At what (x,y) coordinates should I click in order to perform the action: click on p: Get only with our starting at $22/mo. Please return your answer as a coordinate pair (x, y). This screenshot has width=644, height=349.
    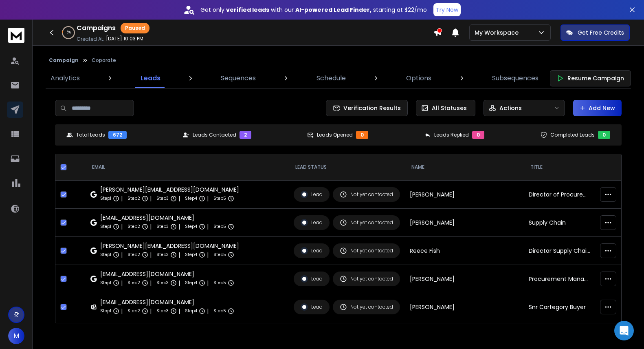
    Looking at the image, I should click on (314, 10).